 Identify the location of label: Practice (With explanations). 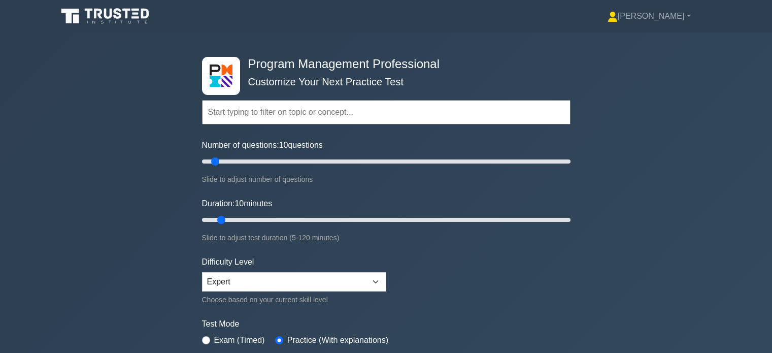
(337, 340).